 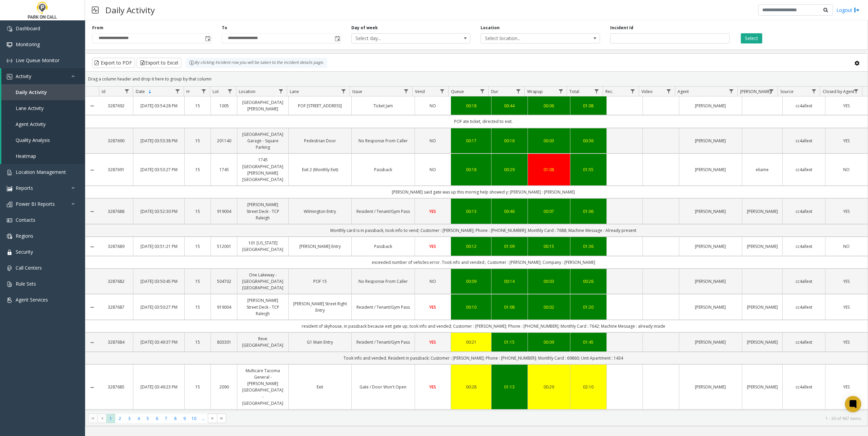 I want to click on span: Contacts, so click(x=25, y=220).